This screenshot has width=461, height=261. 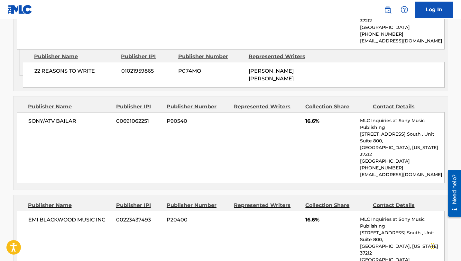 I want to click on span: 01021959865, so click(x=147, y=71).